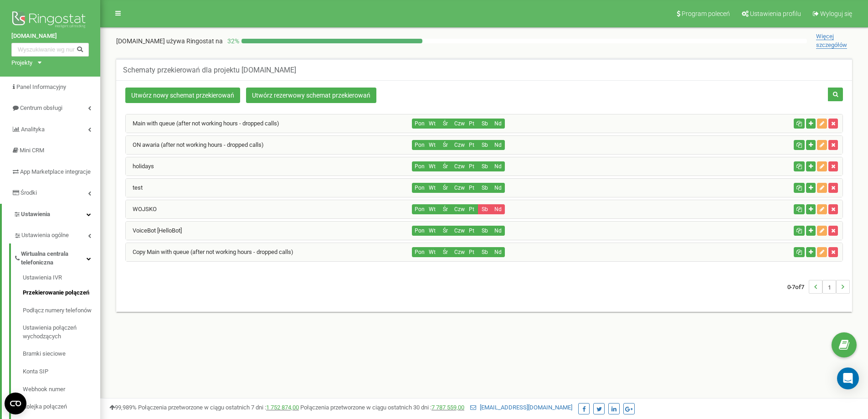  What do you see at coordinates (62, 332) in the screenshot?
I see `a: Ustawienia połączeń wychodzących` at bounding box center [62, 332].